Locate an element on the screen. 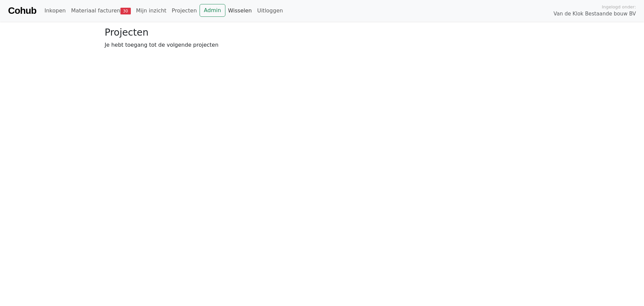 Image resolution: width=644 pixels, height=306 pixels. a: Uitloggen is located at coordinates (270, 10).